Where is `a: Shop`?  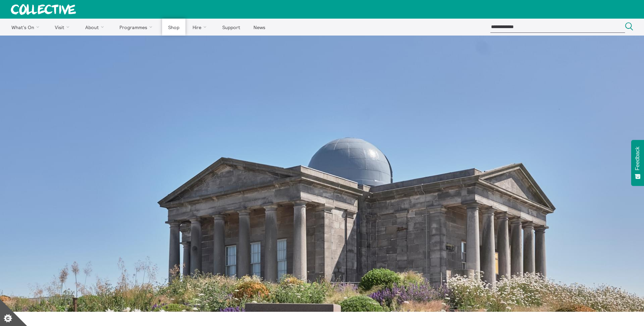 a: Shop is located at coordinates (174, 27).